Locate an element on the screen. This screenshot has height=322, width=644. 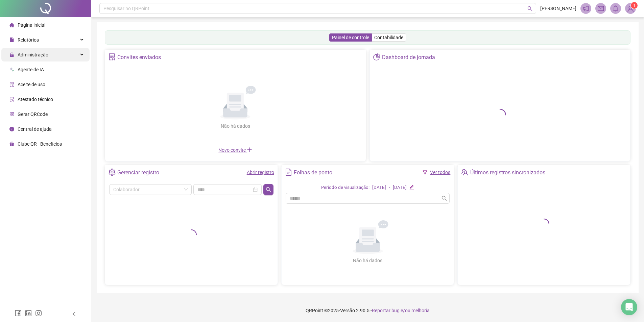
div: Open Intercom Messenger is located at coordinates (629, 307).